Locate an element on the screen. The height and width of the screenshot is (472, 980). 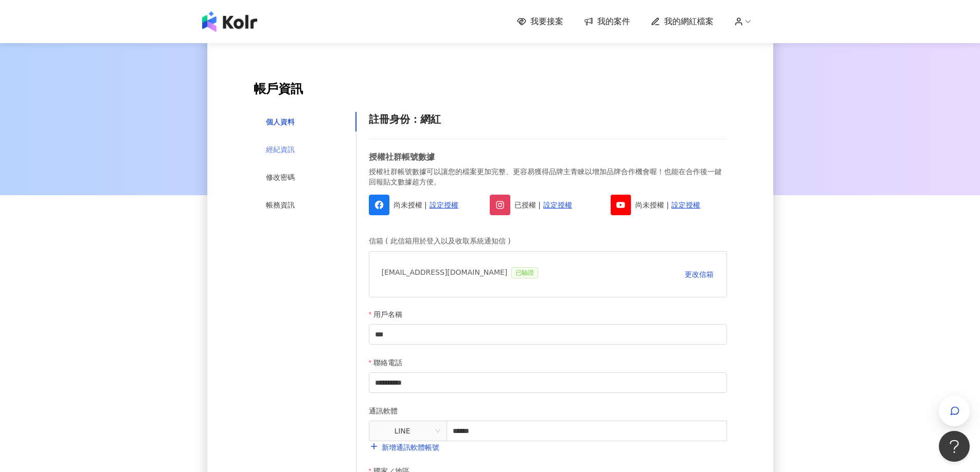
a: 我的網紅檔案 is located at coordinates (682, 22).